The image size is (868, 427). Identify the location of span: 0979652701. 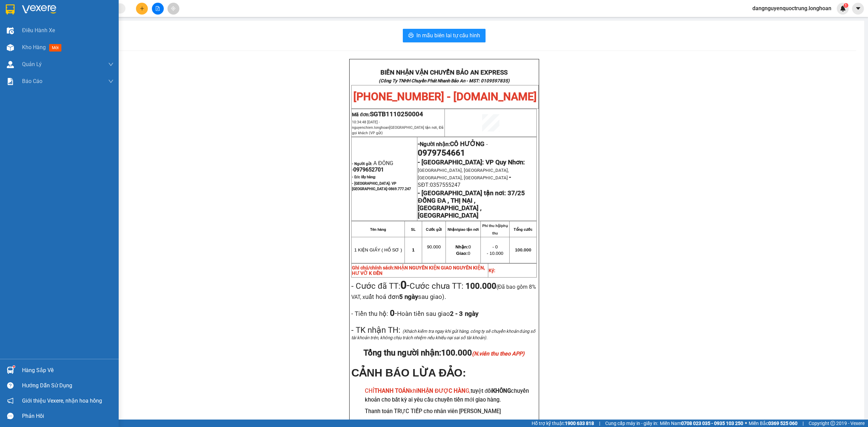
(368, 169).